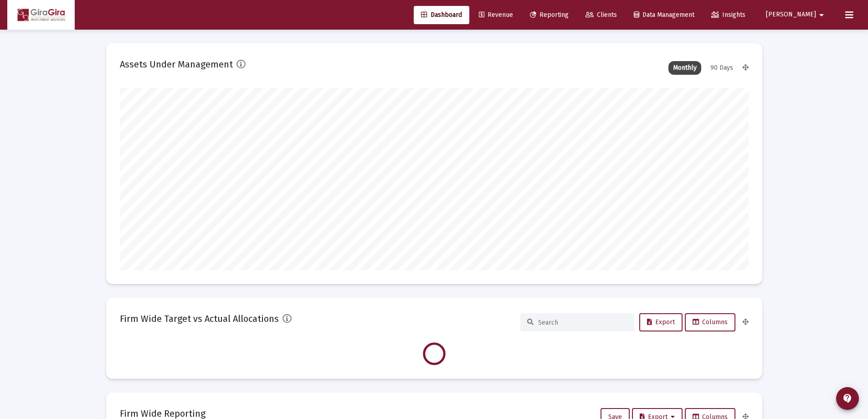 This screenshot has width=868, height=419. I want to click on span: Clients, so click(601, 14).